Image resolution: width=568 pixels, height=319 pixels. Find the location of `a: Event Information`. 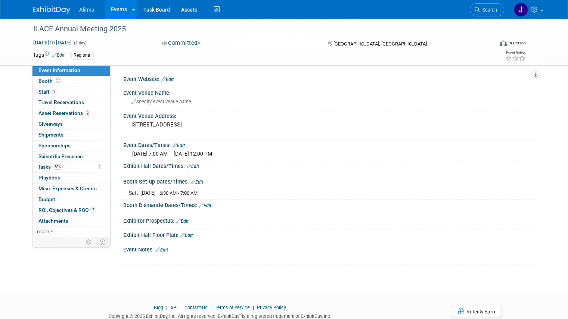

a: Event Information is located at coordinates (71, 71).